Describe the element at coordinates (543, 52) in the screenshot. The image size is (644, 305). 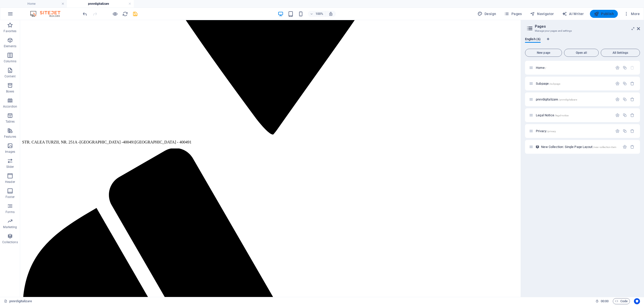
I see `button: New page` at that location.